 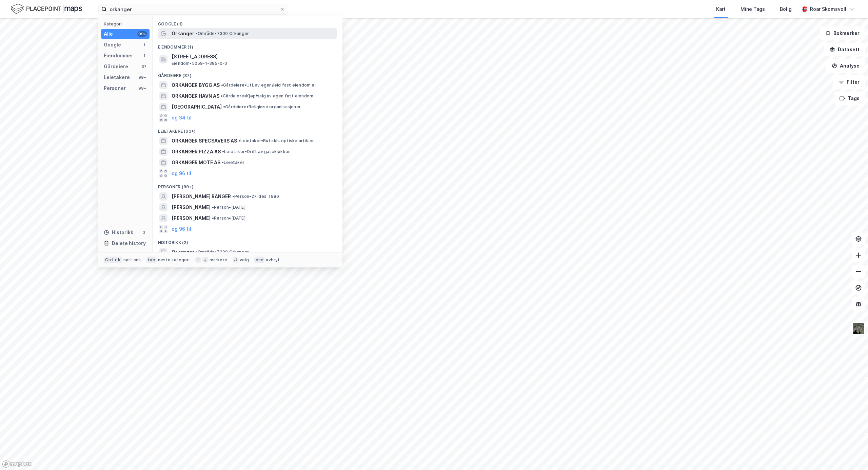 What do you see at coordinates (842, 33) in the screenshot?
I see `button: Bokmerker` at bounding box center [842, 33].